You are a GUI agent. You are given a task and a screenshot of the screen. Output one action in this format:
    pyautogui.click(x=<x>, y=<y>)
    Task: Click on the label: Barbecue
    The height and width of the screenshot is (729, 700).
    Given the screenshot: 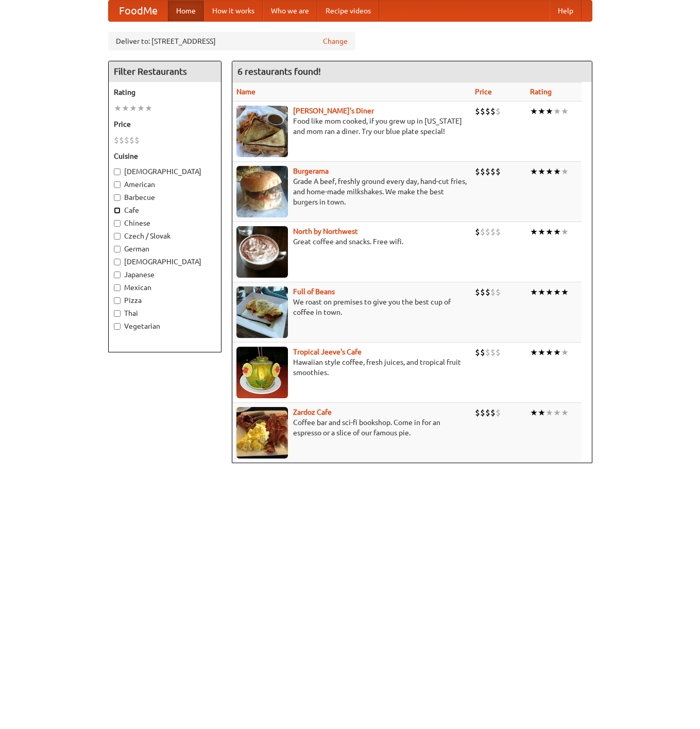 What is the action you would take?
    pyautogui.click(x=165, y=197)
    